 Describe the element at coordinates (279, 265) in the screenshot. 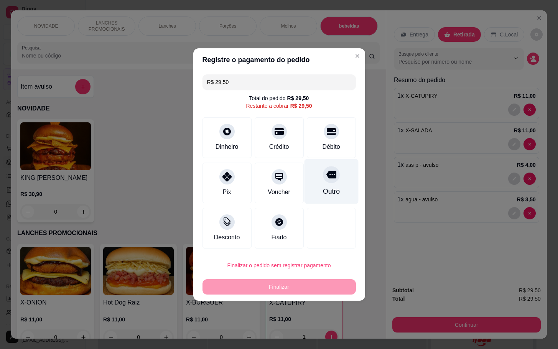

I see `button: Finalizar o pedido sem registrar pagamento` at that location.